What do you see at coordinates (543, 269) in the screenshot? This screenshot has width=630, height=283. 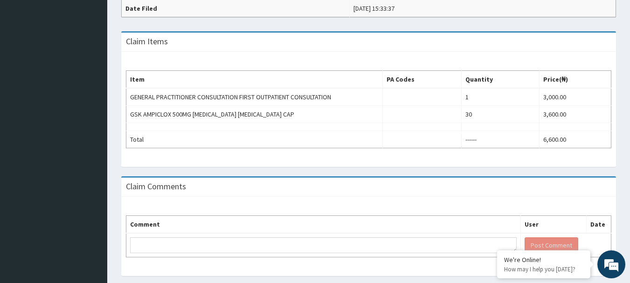 I see `p: How may I help you today?` at bounding box center [543, 269].